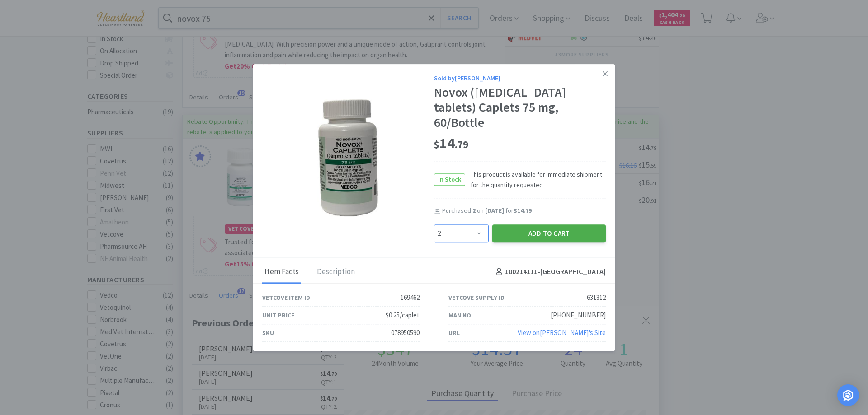  Describe the element at coordinates (449, 180) in the screenshot. I see `span: In Stock` at that location.